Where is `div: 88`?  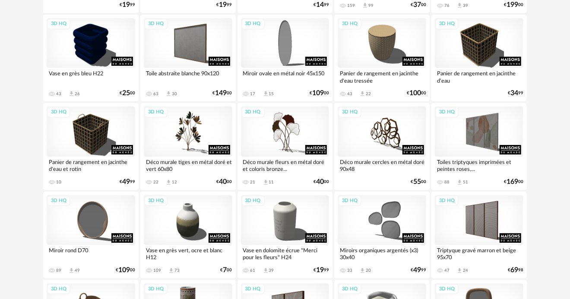
div: 88 is located at coordinates (447, 182).